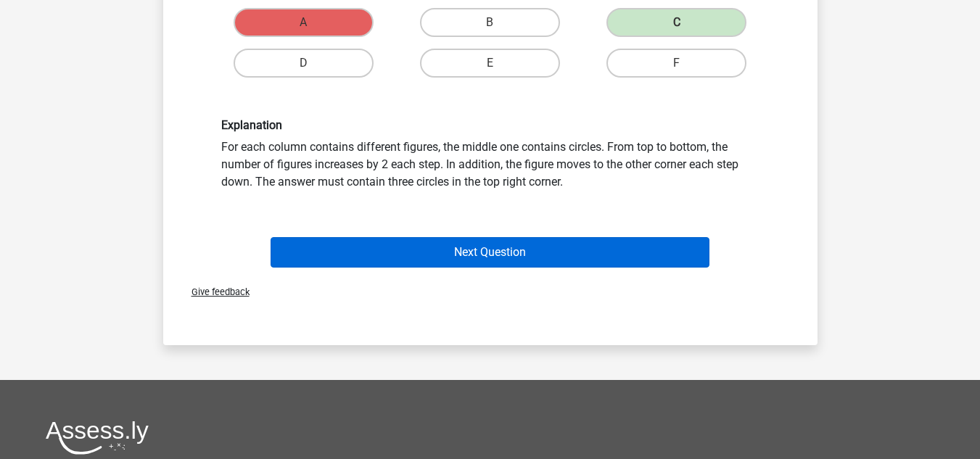 This screenshot has height=459, width=980. Describe the element at coordinates (303, 23) in the screenshot. I see `label: A` at that location.